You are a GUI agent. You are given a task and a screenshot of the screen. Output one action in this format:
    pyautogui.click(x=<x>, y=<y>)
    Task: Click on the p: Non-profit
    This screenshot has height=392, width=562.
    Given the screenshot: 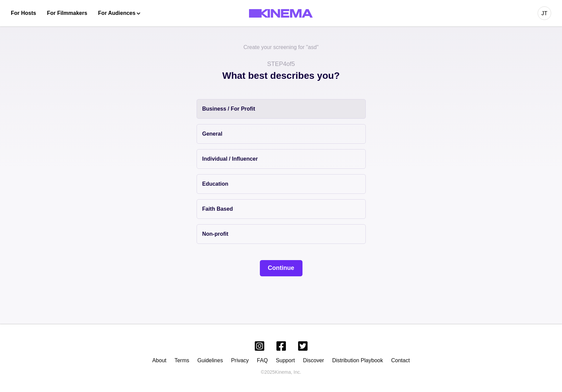 What is the action you would take?
    pyautogui.click(x=215, y=234)
    